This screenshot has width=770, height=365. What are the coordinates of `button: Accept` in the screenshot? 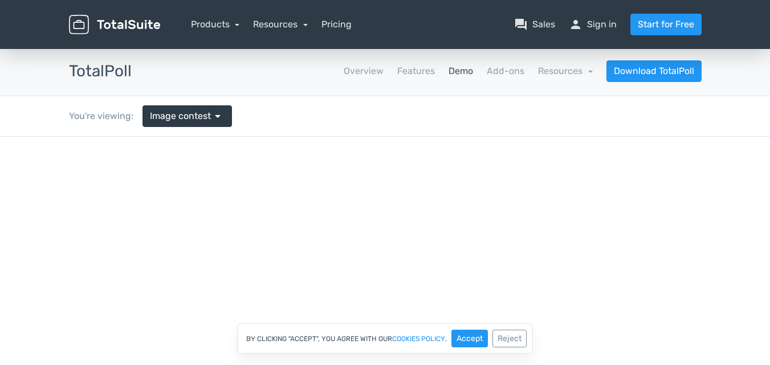 It's located at (470, 339).